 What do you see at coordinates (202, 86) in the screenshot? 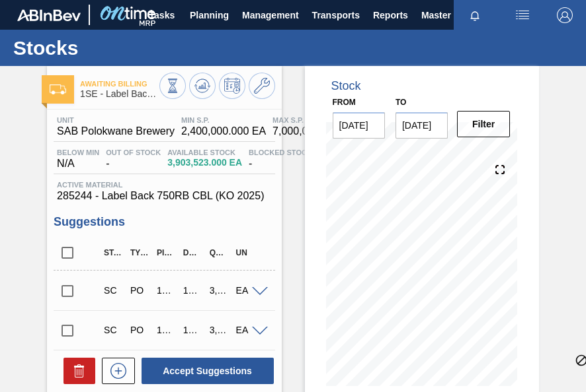
I see `button: Update Chart` at bounding box center [202, 86].